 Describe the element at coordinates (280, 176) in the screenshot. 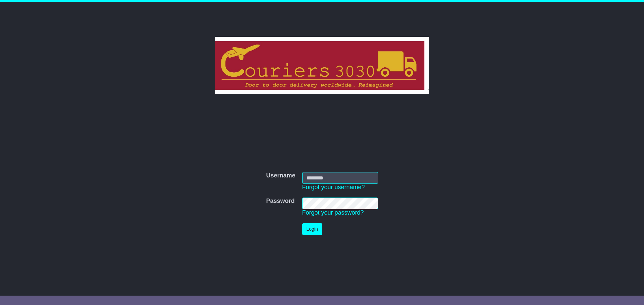

I see `label: Username` at that location.